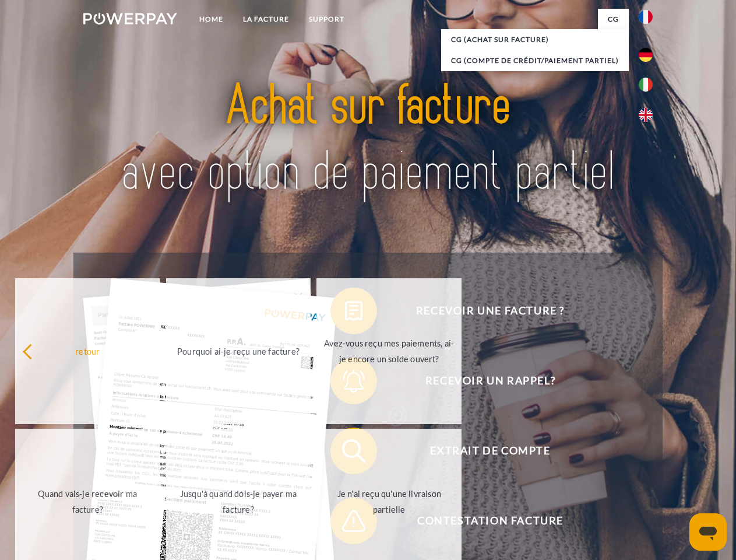 The image size is (736, 560). I want to click on a: CG, so click(613, 19).